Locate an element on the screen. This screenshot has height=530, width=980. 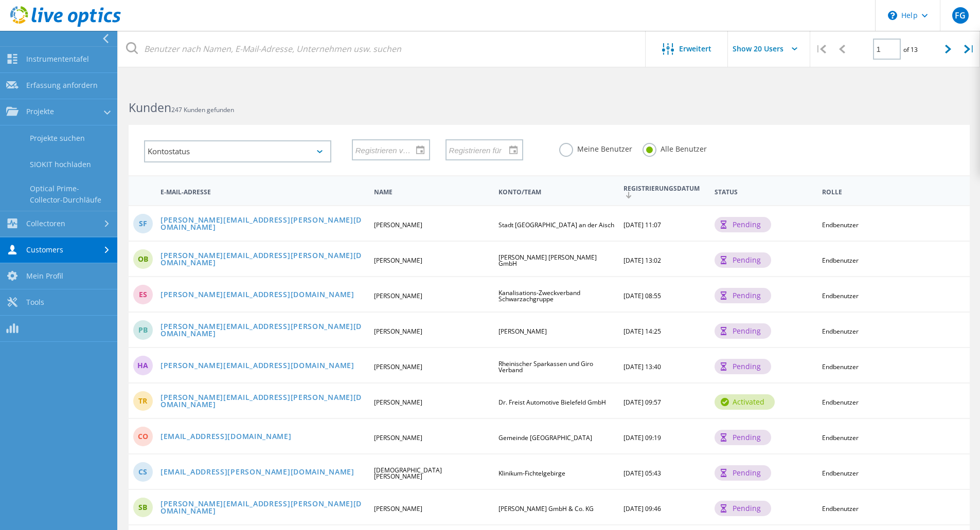
span: Erweitert is located at coordinates (695, 49).